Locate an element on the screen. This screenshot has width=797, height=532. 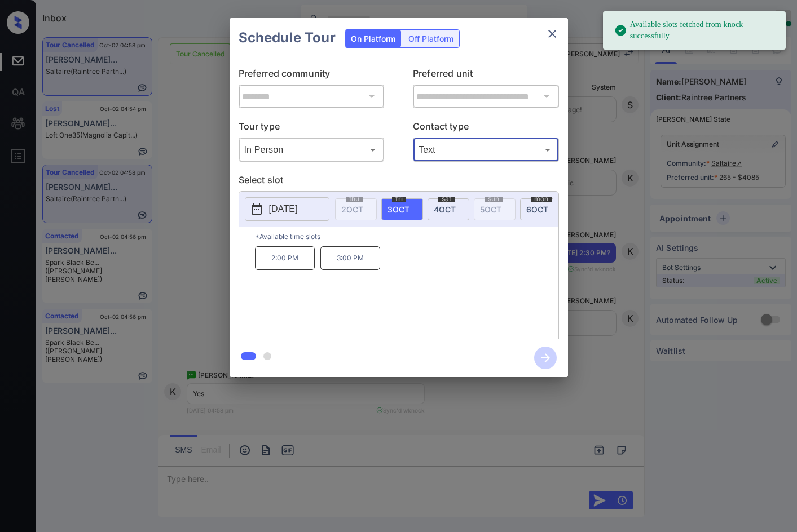
p: Preferred community is located at coordinates (312, 75).